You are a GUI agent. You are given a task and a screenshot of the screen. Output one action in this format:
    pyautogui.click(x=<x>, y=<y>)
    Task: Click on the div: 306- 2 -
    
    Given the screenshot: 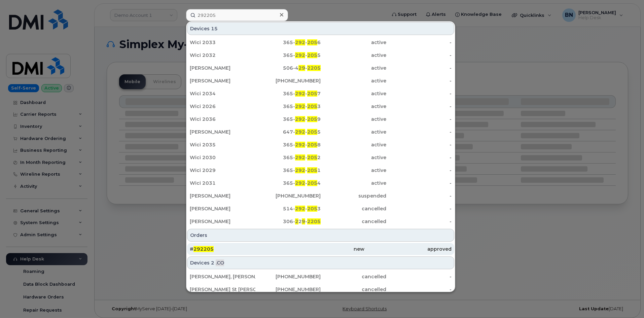 What is the action you would take?
    pyautogui.click(x=288, y=221)
    